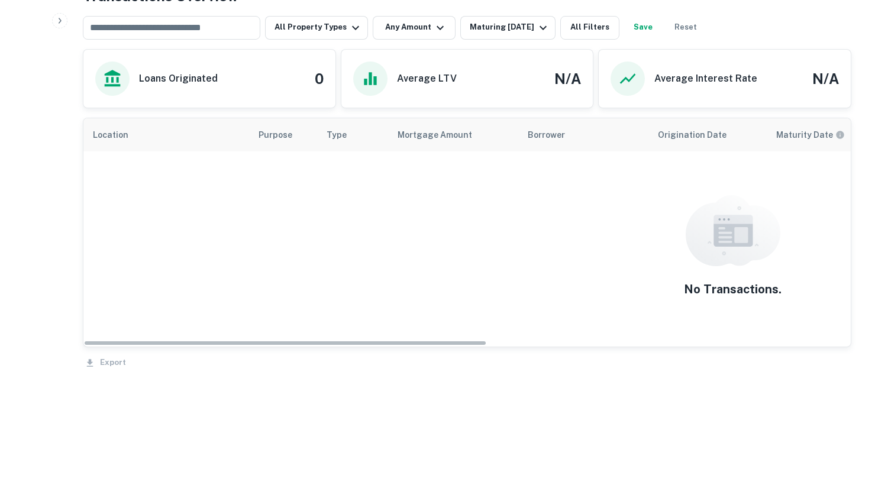 The height and width of the screenshot is (485, 875). Describe the element at coordinates (733, 289) in the screenshot. I see `h5: No Transactions.` at that location.